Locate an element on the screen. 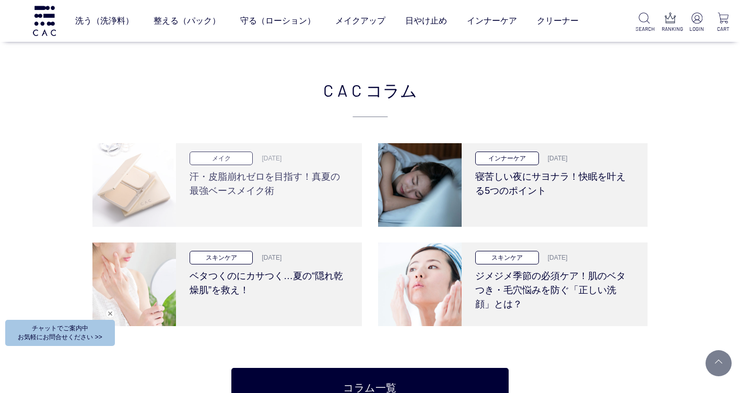 This screenshot has height=393, width=740. a: メイクアップ is located at coordinates (360, 21).